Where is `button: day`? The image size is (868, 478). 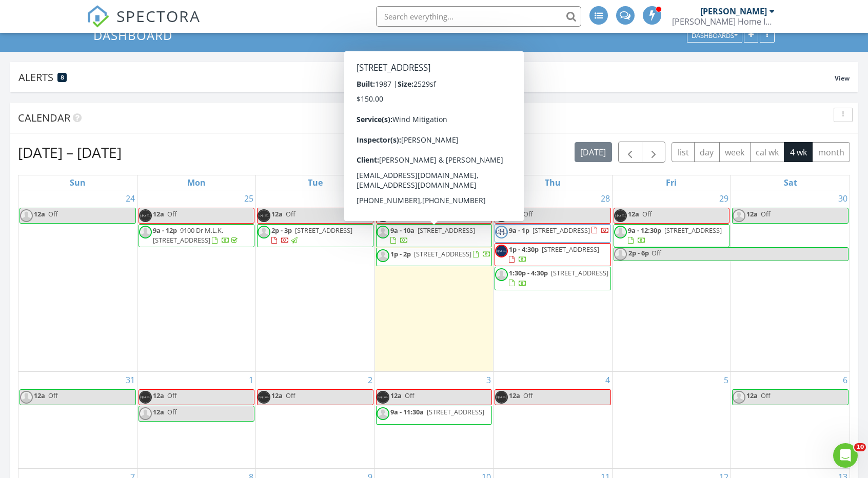
button: day is located at coordinates (707, 152).